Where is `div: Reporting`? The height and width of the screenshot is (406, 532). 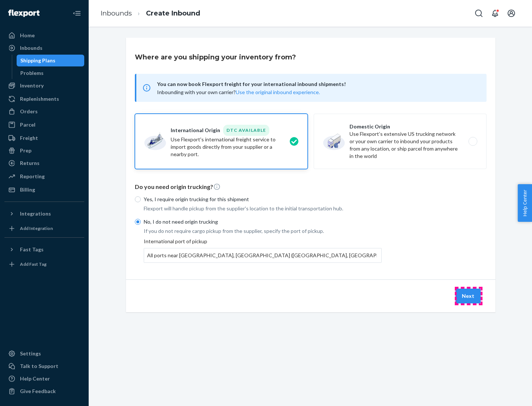
div: Reporting is located at coordinates (32, 176).